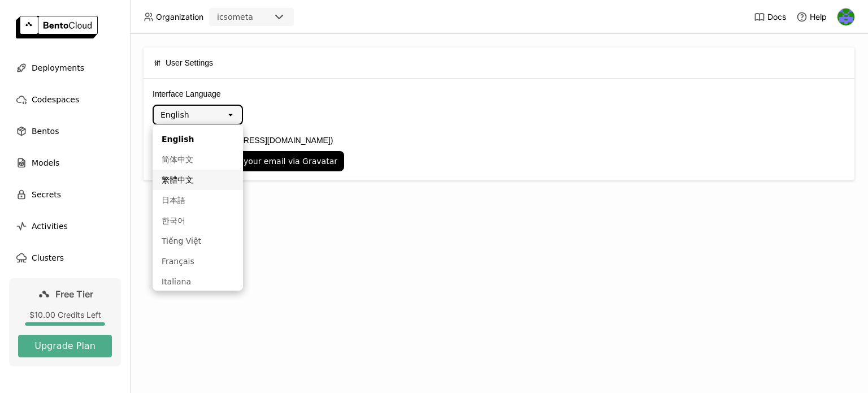  What do you see at coordinates (776, 17) in the screenshot?
I see `span: Docs` at bounding box center [776, 17].